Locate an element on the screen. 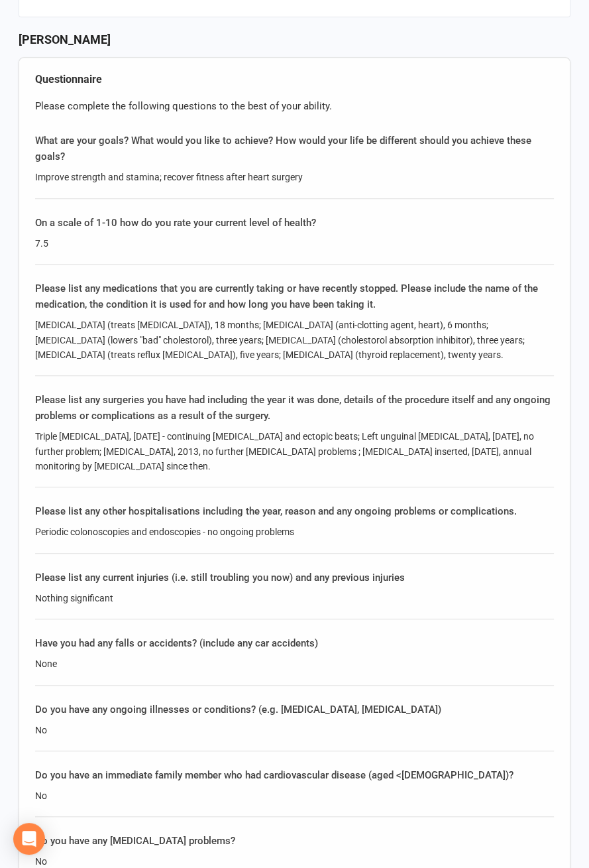  div: Please list any medications that you are currently taking or have recently stopped. Please includ... is located at coordinates (294, 296).